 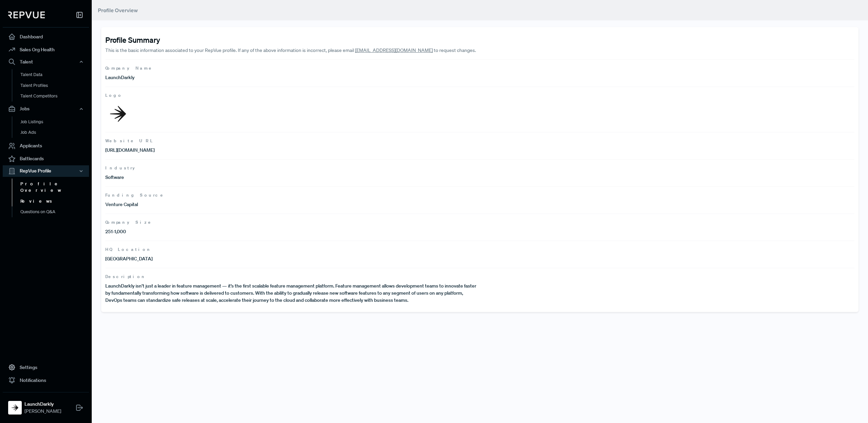 What do you see at coordinates (479, 96) in the screenshot?
I see `span: Logo` at bounding box center [479, 96].